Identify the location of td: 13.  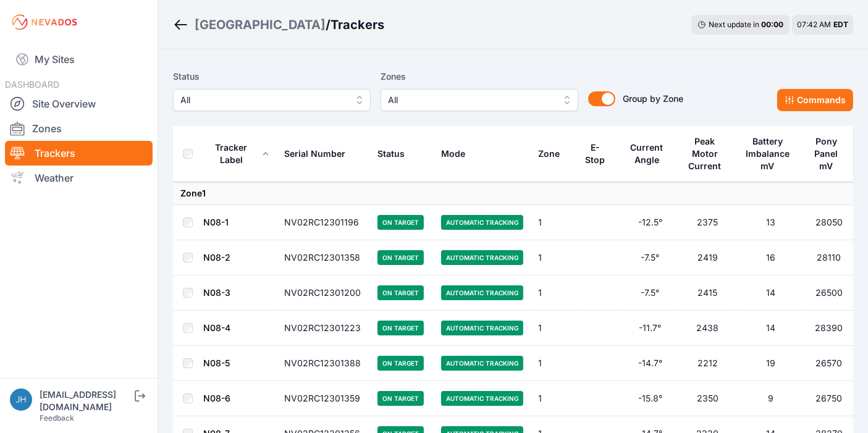
(771, 223).